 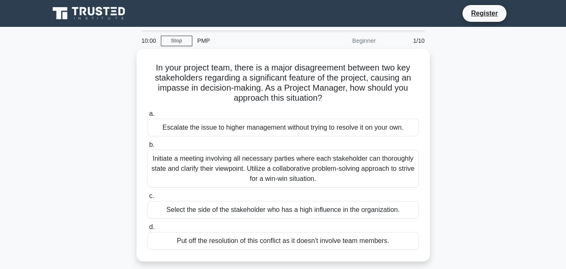 What do you see at coordinates (250, 41) in the screenshot?
I see `div: PMP` at bounding box center [250, 41].